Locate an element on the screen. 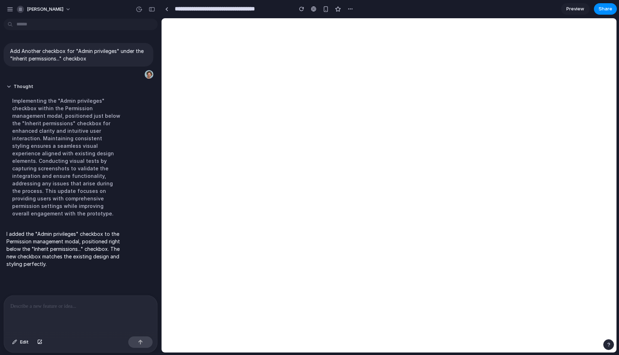  p: I added the "Admin privileges" checkbox to the Permission management modal, positioned right belo... is located at coordinates (66, 249).